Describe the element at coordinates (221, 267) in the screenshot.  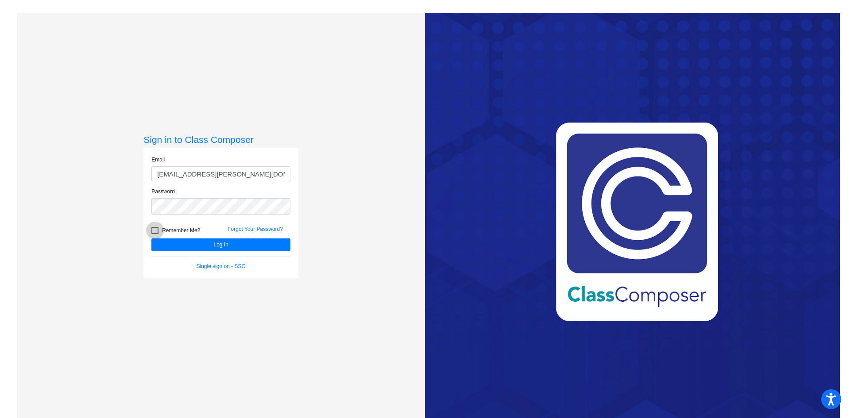
I see `a: Single sign on - SSO` at that location.